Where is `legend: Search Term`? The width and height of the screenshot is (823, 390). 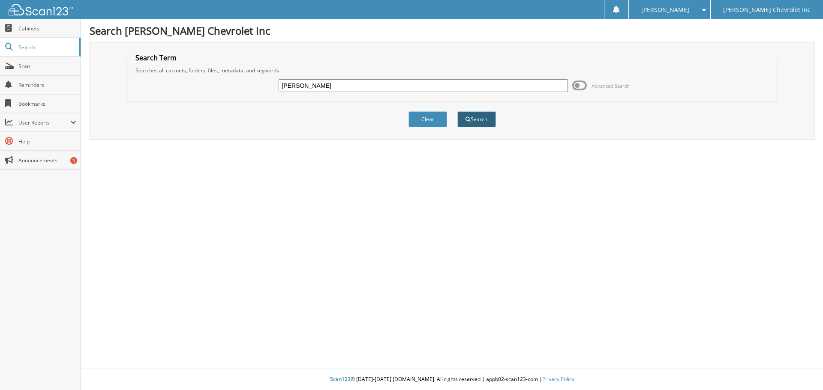 legend: Search Term is located at coordinates (156, 58).